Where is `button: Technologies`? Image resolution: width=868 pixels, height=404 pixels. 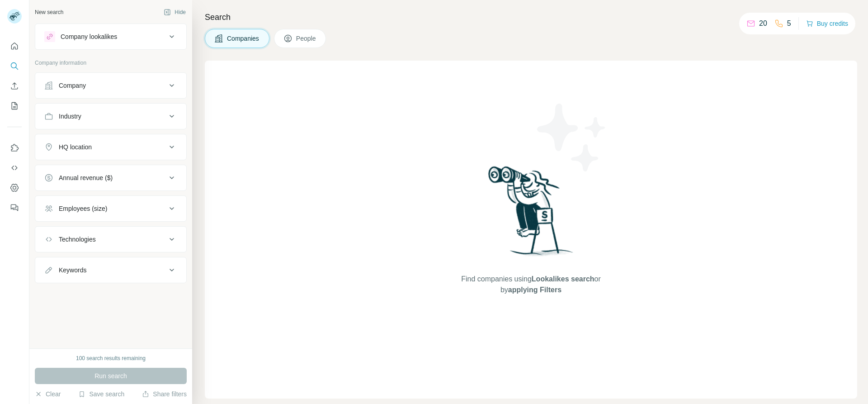
button: Technologies is located at coordinates (111, 239).